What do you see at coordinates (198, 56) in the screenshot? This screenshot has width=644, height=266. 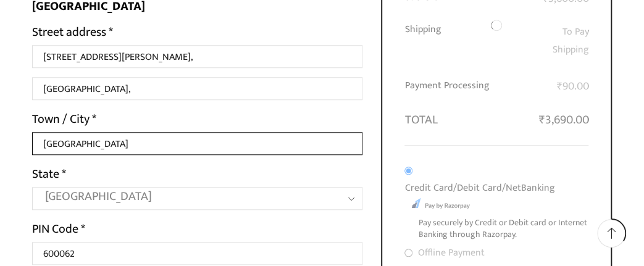 I see `input: House number and street name` at bounding box center [198, 56].